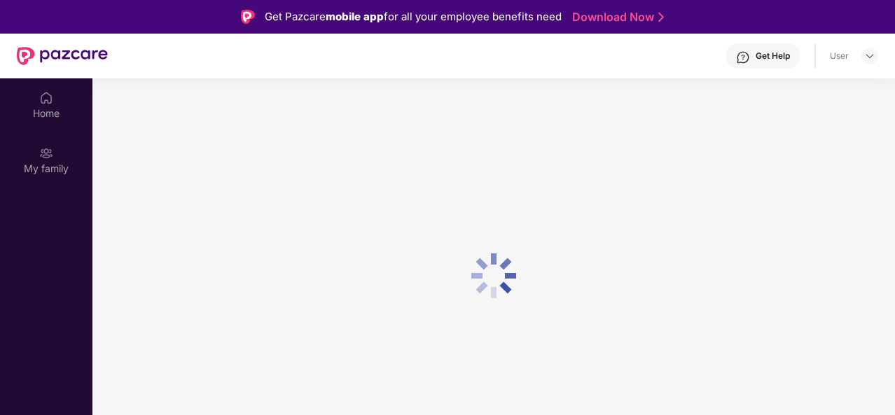 Image resolution: width=895 pixels, height=415 pixels. I want to click on img: svg+xml;base64,PHN2ZyBpZD0iSG9tZSIgeG1sbnM9Imh0dHA6Ly93d3cudzMub3JnLzIwMDAvc3ZnIiB3aWR0aD0iMjAiIG..., so click(46, 98).